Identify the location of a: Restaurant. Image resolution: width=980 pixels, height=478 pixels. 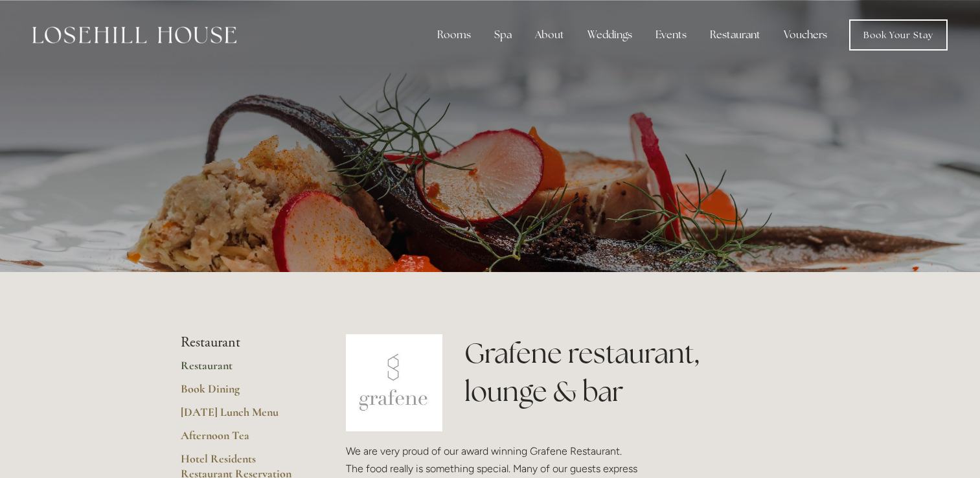
(242, 370).